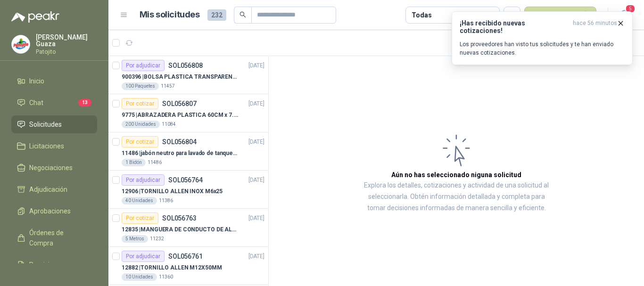 Image resolution: width=644 pixels, height=286 pixels. What do you see at coordinates (157, 239) in the screenshot?
I see `p: 11232` at bounding box center [157, 239].